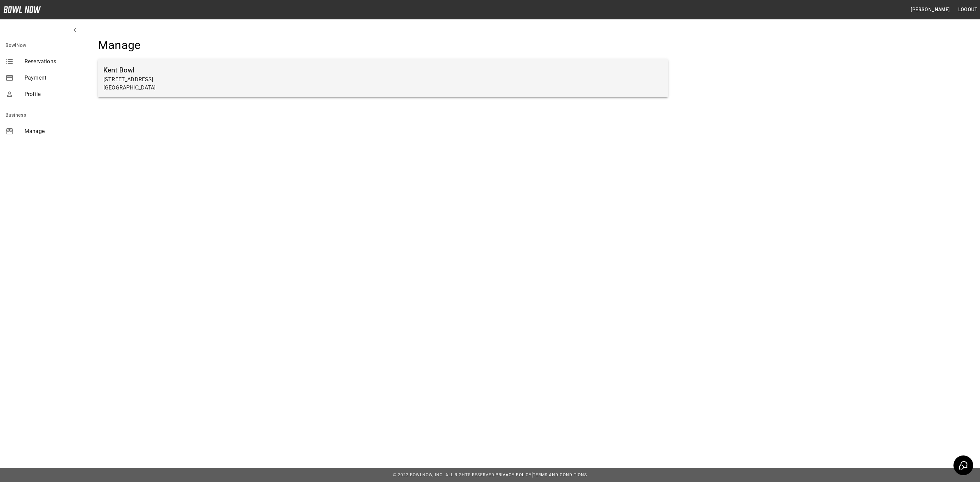 The width and height of the screenshot is (980, 482). I want to click on span: Reservations, so click(50, 62).